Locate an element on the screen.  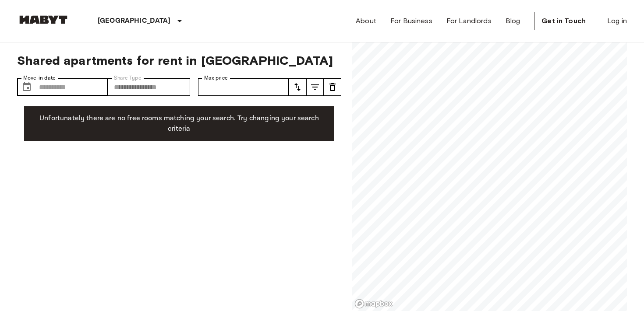
label: Share Type is located at coordinates (127, 78).